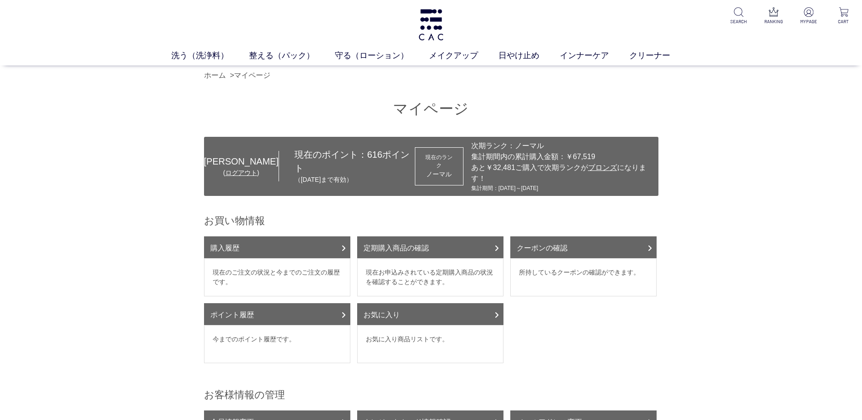  I want to click on div: ノーマル, so click(439, 174).